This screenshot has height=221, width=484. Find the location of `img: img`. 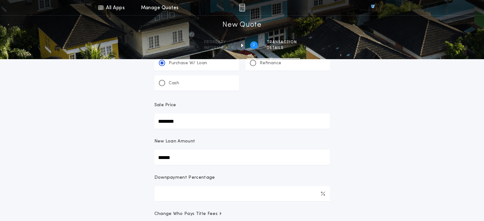

img: img is located at coordinates (242, 8).